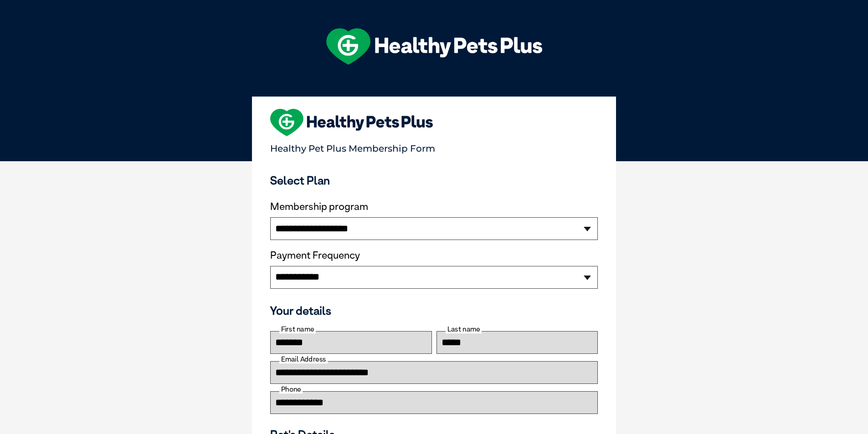 This screenshot has width=868, height=434. What do you see at coordinates (434, 207) in the screenshot?
I see `label: Membership program` at bounding box center [434, 207].